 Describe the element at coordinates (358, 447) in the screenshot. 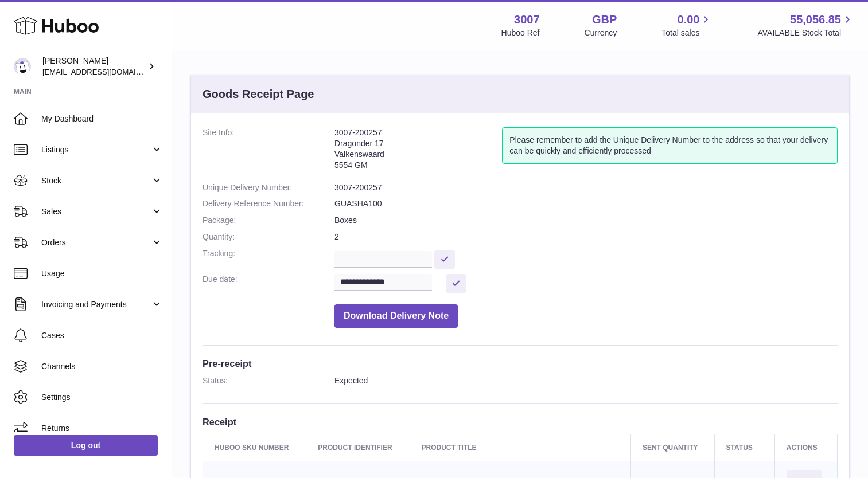

I see `th: Product Identifier` at that location.